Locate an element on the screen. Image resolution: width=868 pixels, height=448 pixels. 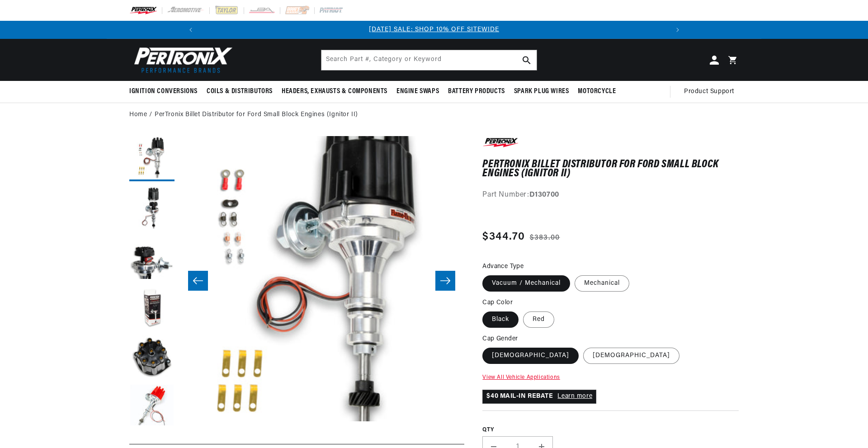
button: Slide left is located at coordinates (198, 281).